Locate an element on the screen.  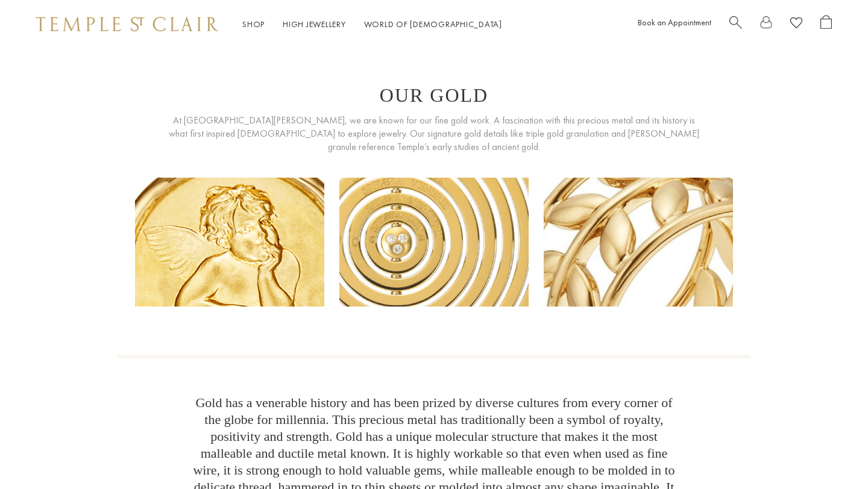
img: Temple St. Clair is located at coordinates (127, 24).